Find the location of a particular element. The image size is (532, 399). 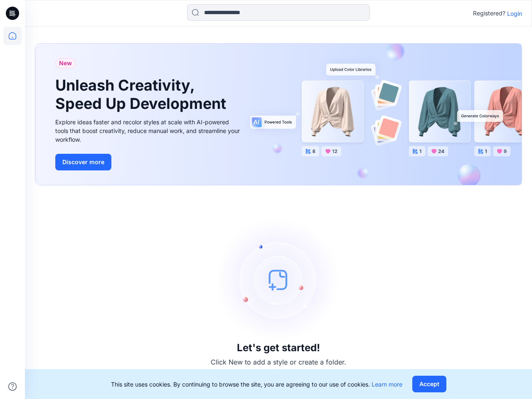

p: Click New to add a style or create a folder. is located at coordinates (279, 362).